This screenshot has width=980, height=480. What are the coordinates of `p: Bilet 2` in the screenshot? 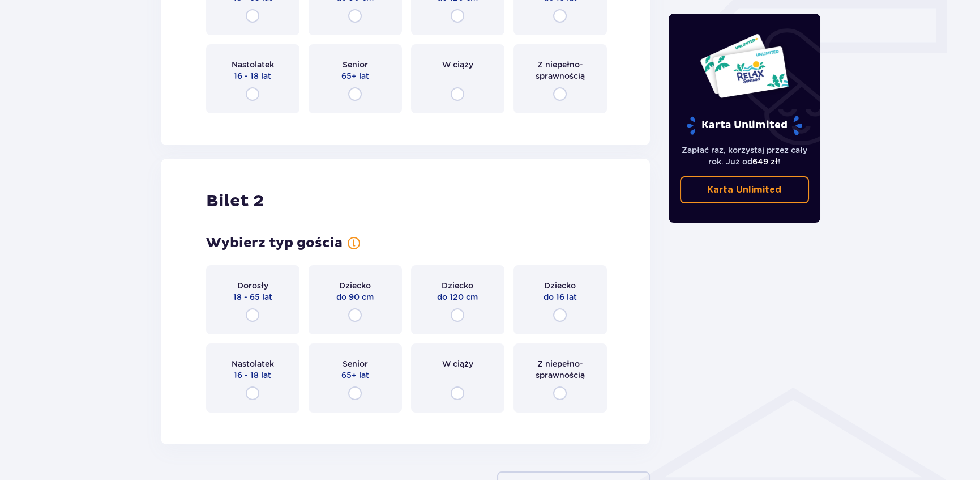 It's located at (235, 201).